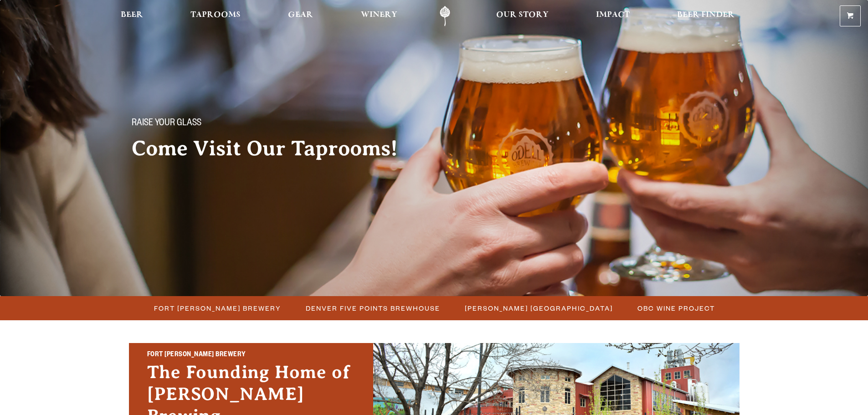 This screenshot has width=868, height=415. What do you see at coordinates (131, 15) in the screenshot?
I see `span: Beer` at bounding box center [131, 15].